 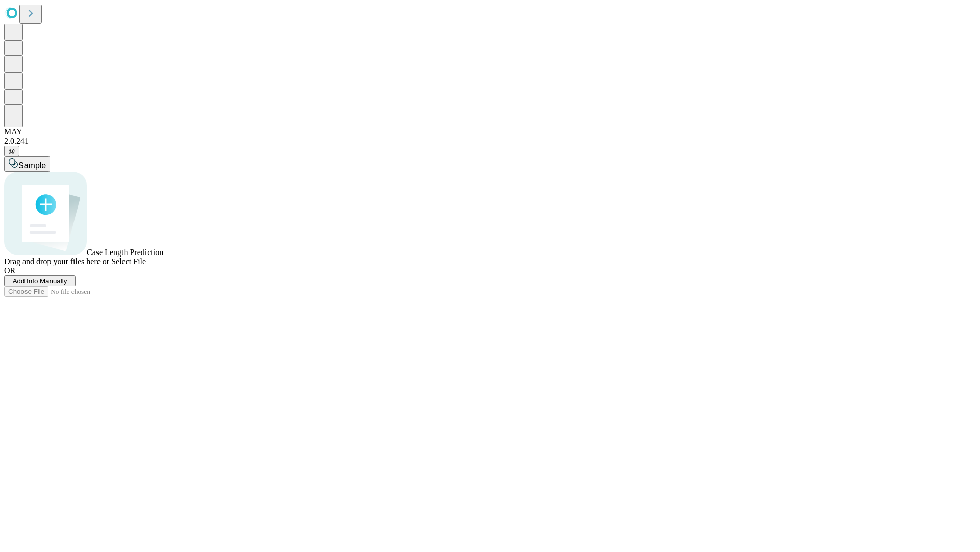 I want to click on button: Sample, so click(x=27, y=164).